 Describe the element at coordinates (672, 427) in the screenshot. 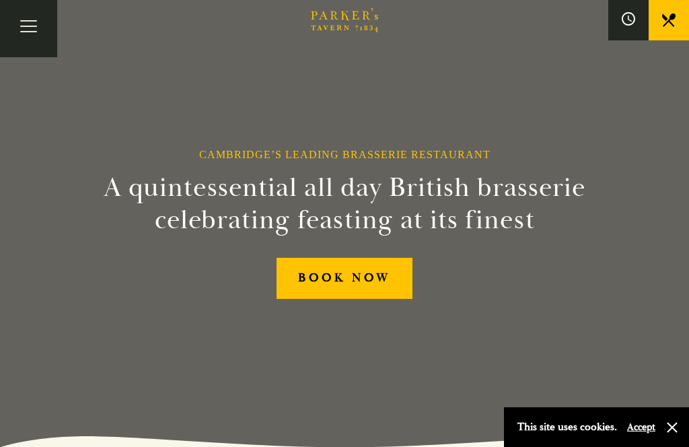

I see `button: Close and accept` at that location.